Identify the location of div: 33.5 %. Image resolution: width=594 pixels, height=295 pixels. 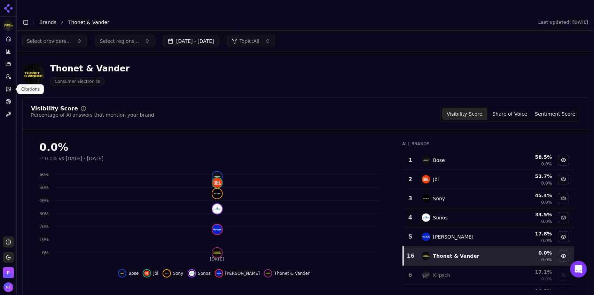
(530, 214).